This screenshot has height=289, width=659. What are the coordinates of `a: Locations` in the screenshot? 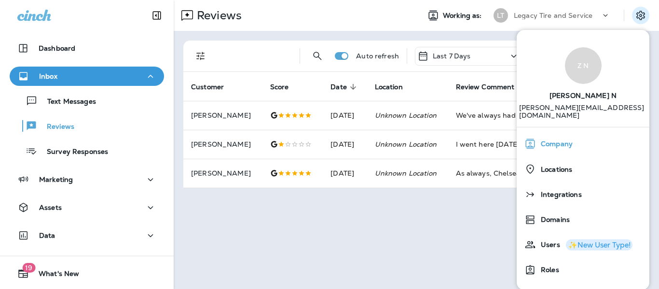 It's located at (583, 169).